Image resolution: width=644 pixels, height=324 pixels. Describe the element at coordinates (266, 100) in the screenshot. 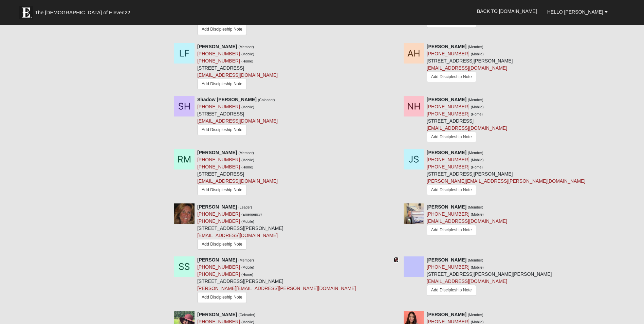

I see `small: (Coleader)` at that location.